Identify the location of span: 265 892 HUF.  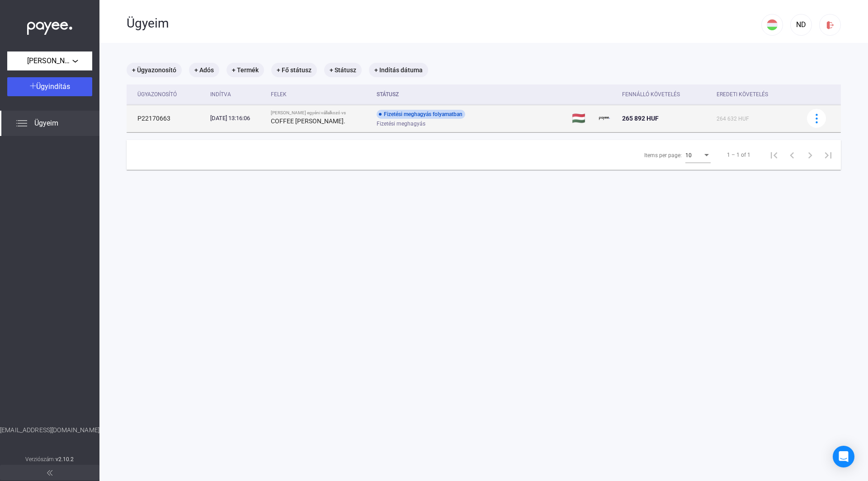
(640, 118).